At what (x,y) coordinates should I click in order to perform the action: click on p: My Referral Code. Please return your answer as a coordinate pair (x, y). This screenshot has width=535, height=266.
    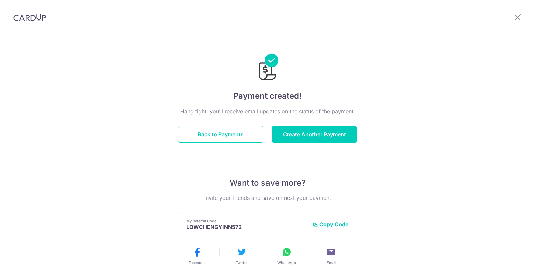
    Looking at the image, I should click on (247, 221).